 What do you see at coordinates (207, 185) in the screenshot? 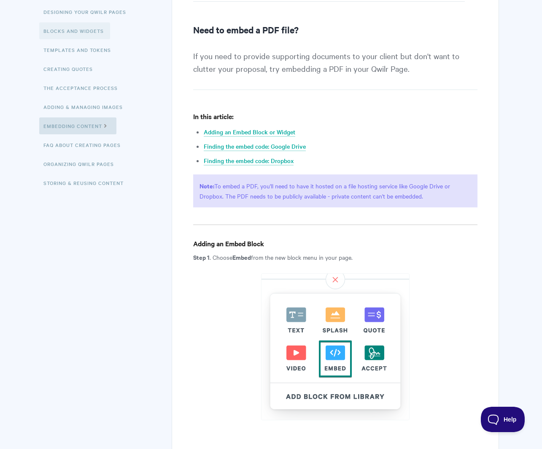
I see `strong: Note:` at bounding box center [207, 185].